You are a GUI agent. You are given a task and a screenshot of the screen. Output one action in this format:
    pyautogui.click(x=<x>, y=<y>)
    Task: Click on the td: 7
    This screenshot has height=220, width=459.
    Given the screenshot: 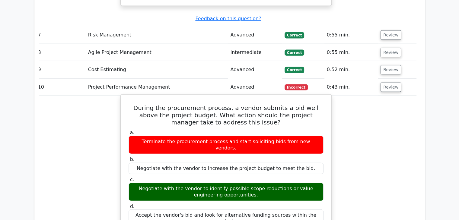 What is the action you would take?
    pyautogui.click(x=61, y=35)
    